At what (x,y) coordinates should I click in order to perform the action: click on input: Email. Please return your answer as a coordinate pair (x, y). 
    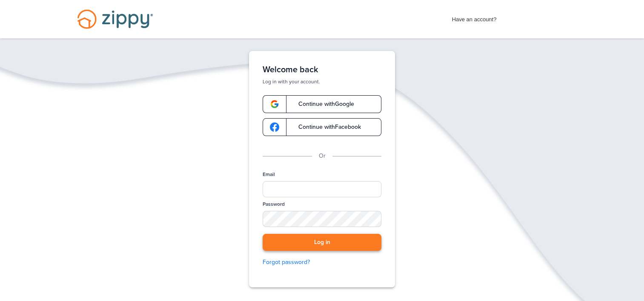
    Looking at the image, I should click on (322, 189).